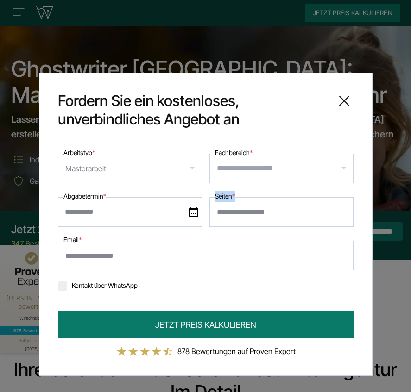 This screenshot has height=392, width=411. What do you see at coordinates (72, 240) in the screenshot?
I see `label: Email` at bounding box center [72, 240].